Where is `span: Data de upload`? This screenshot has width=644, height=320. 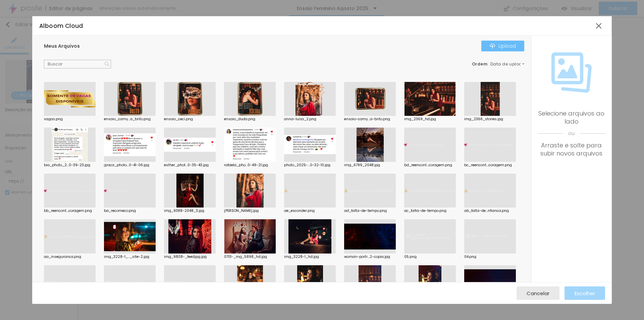 span: Data de upload is located at coordinates (508, 64).